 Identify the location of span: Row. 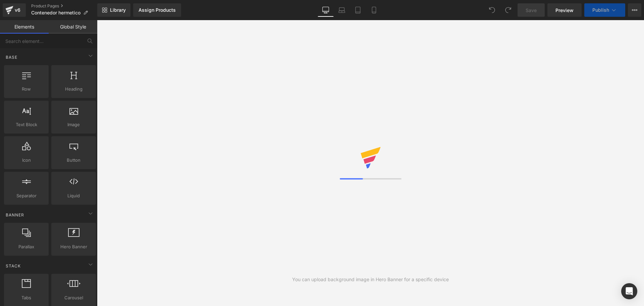
(26, 89).